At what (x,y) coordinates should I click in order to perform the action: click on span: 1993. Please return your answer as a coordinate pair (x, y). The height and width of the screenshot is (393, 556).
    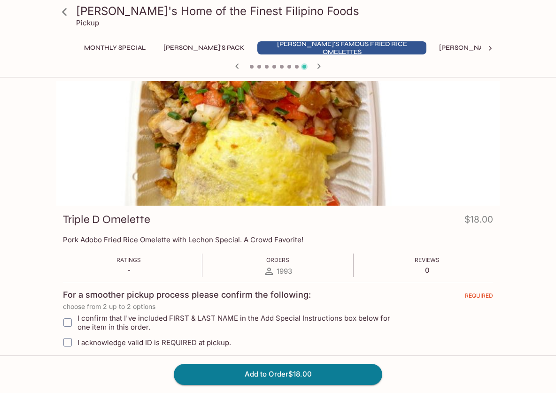
    Looking at the image, I should click on (284, 271).